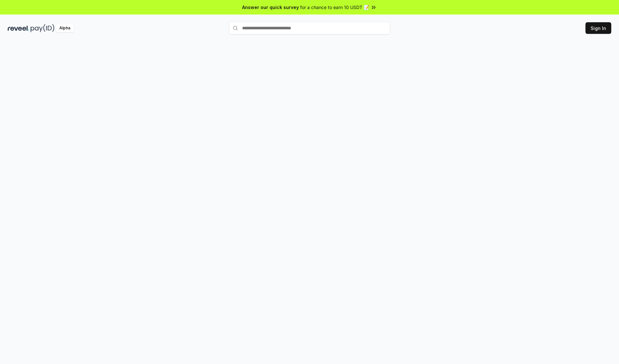 The width and height of the screenshot is (619, 364). I want to click on div: Alpha, so click(65, 28).